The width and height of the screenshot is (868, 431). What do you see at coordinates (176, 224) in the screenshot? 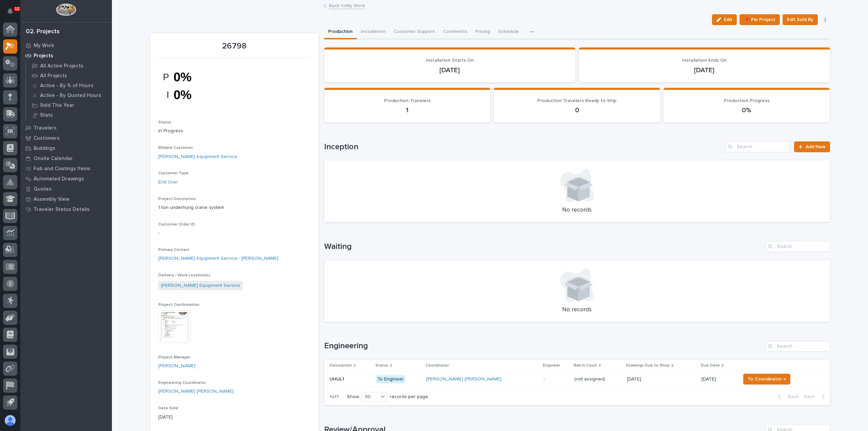
I see `span: Customer Order ID` at bounding box center [176, 224].